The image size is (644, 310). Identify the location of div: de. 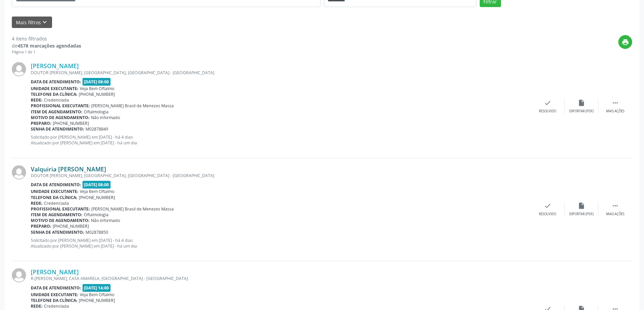
(46, 46).